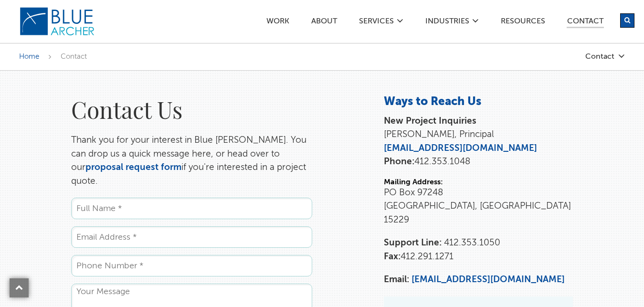 The height and width of the screenshot is (307, 644). I want to click on input: Full Name *, so click(191, 208).